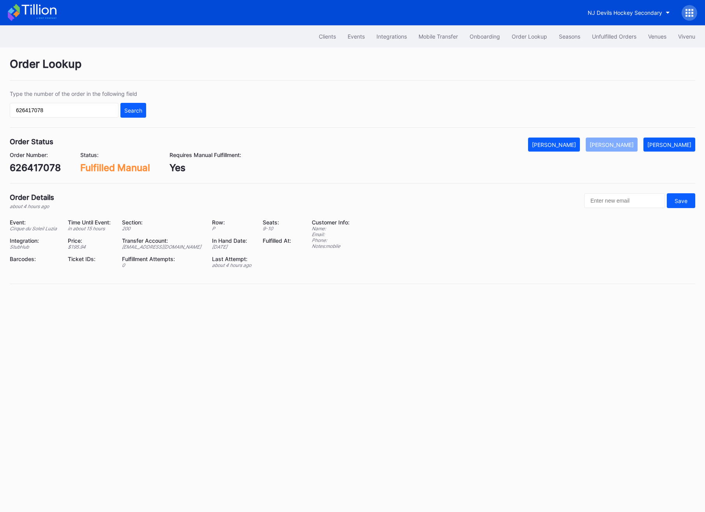 The width and height of the screenshot is (705, 512). Describe the element at coordinates (90, 228) in the screenshot. I see `div: in about 15 hours` at that location.